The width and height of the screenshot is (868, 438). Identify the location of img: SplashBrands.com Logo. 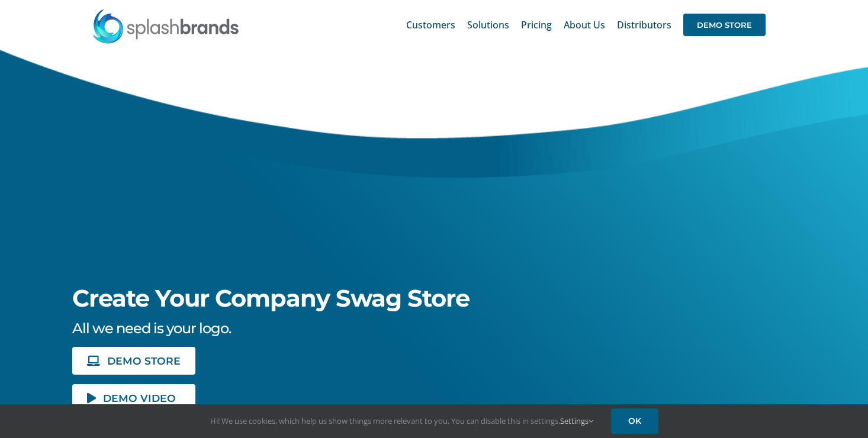
(166, 26).